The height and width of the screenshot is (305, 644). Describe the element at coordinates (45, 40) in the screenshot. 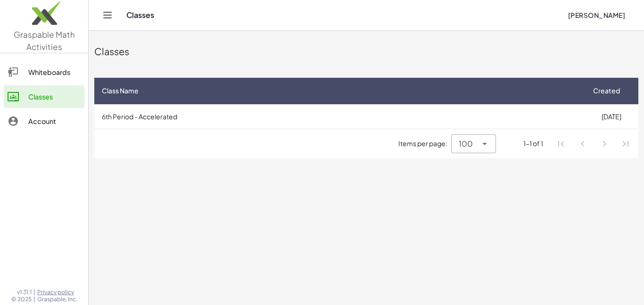

I see `span: Graspable Math Activities` at that location.